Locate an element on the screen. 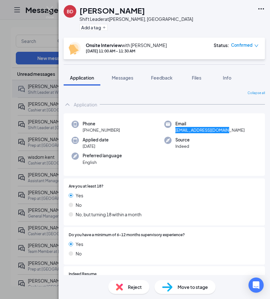 This screenshot has height=299, width=270. span: Phone is located at coordinates (101, 124).